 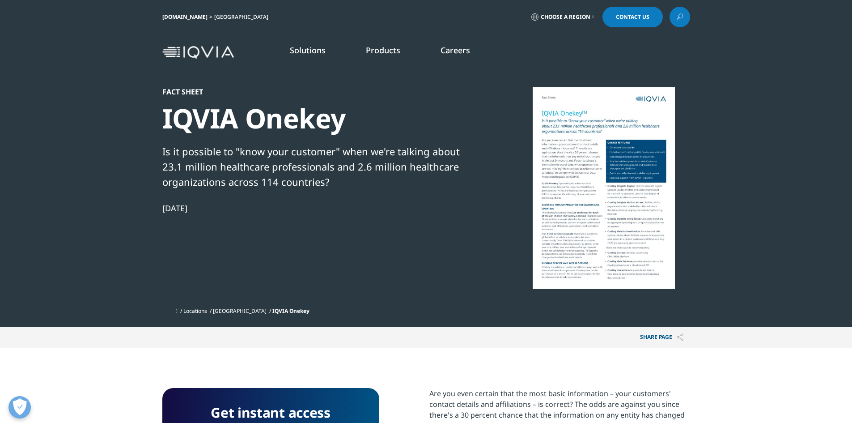 What do you see at coordinates (662, 337) in the screenshot?
I see `button: Share PAGEShare PAGE` at bounding box center [662, 337].